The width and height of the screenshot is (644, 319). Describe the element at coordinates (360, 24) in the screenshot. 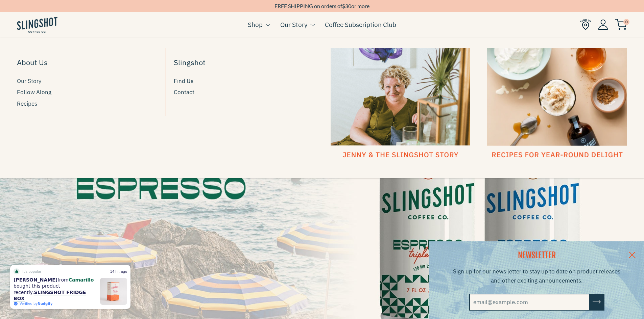

I see `a: Coffee Subscription Club` at that location.